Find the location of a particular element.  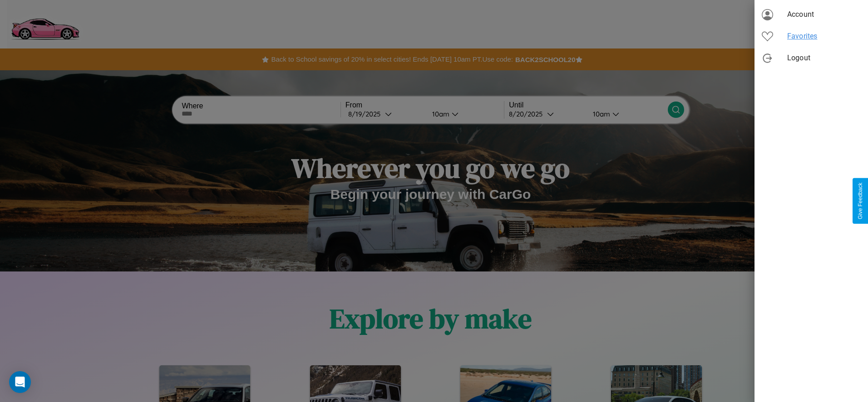

div: Give Feedback is located at coordinates (860, 201).